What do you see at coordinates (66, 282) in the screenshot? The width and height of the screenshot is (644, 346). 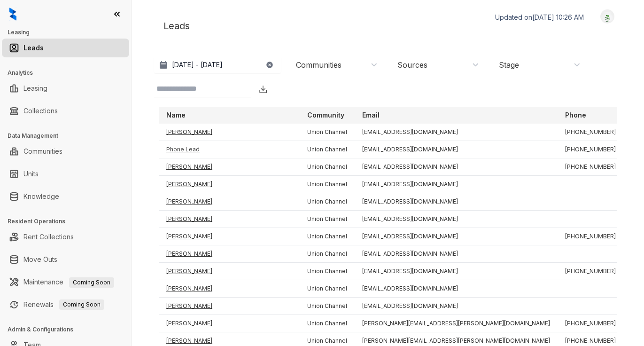 I see `li: Maintenance` at bounding box center [66, 282].